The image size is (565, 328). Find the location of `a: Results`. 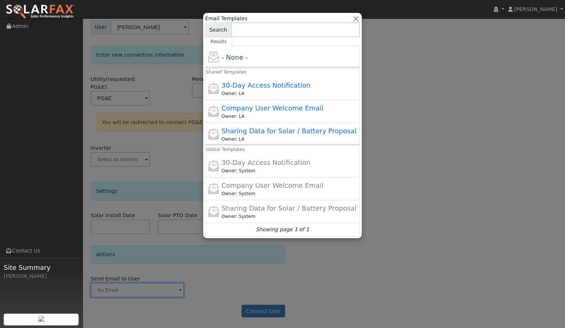

a: Results is located at coordinates (219, 42).